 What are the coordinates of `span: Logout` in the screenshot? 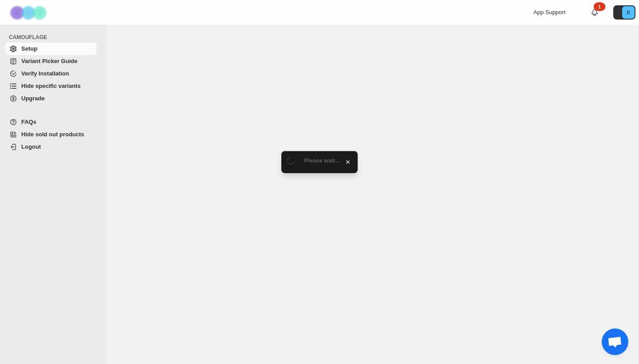 It's located at (31, 147).